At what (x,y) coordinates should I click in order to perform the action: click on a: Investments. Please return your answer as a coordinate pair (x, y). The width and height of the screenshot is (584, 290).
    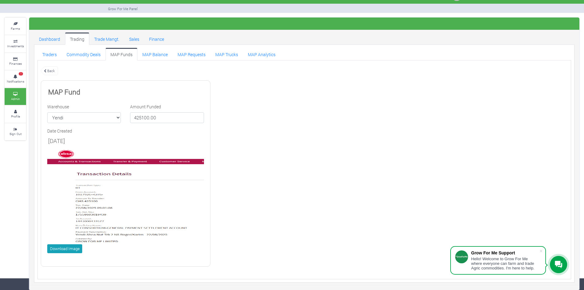
    Looking at the image, I should click on (15, 44).